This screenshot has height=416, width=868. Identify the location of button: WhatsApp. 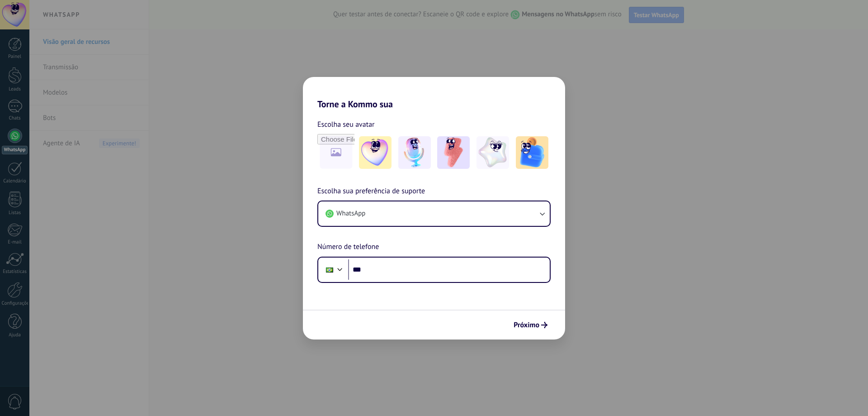
(434, 214).